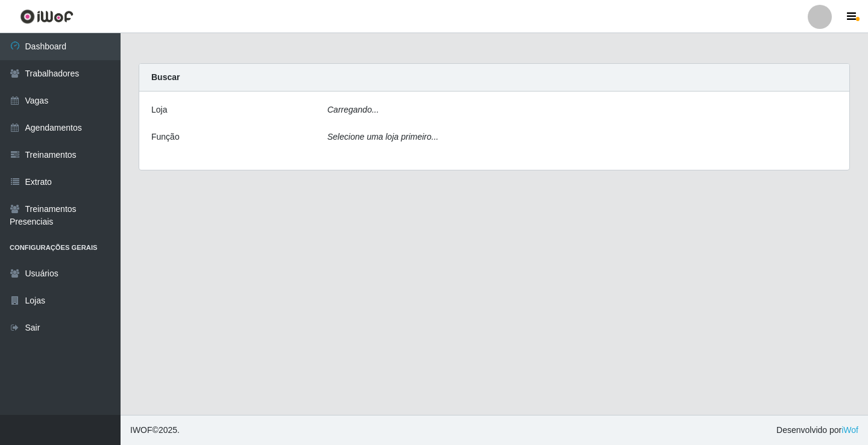 This screenshot has height=445, width=868. What do you see at coordinates (165, 77) in the screenshot?
I see `strong: Buscar` at bounding box center [165, 77].